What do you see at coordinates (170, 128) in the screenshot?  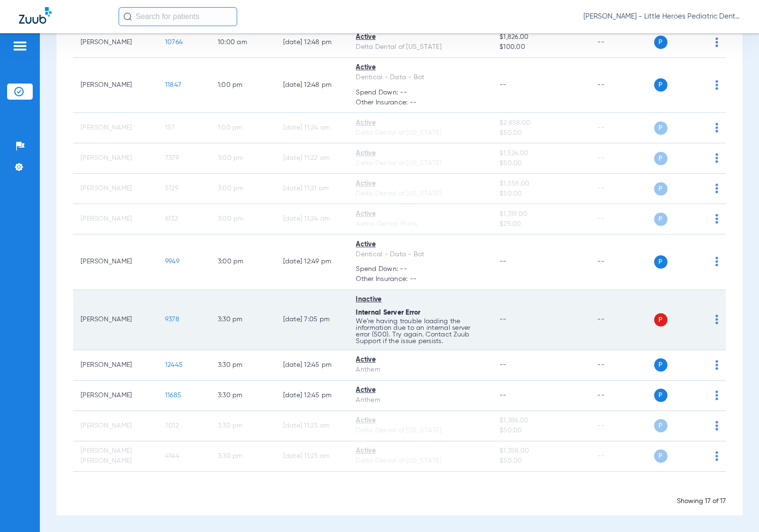 I see `span: 157` at bounding box center [170, 128].